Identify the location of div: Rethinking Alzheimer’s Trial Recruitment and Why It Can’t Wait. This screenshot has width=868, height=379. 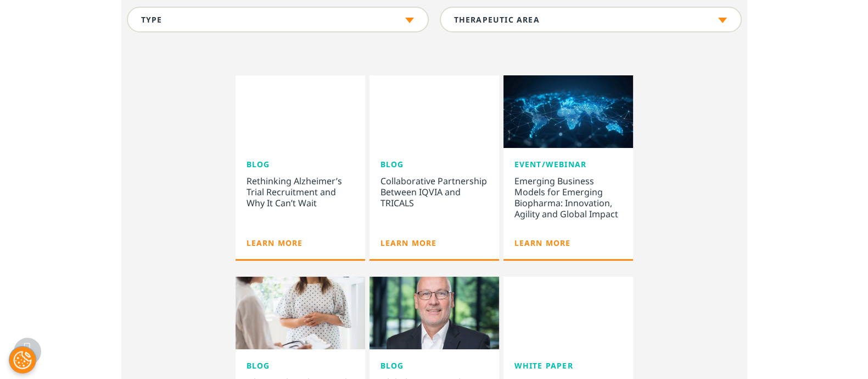
(300, 194).